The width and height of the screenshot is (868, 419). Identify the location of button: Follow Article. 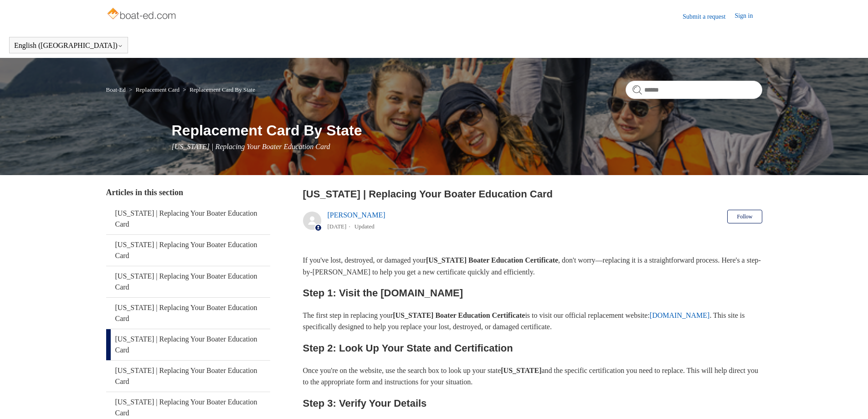
(745, 217).